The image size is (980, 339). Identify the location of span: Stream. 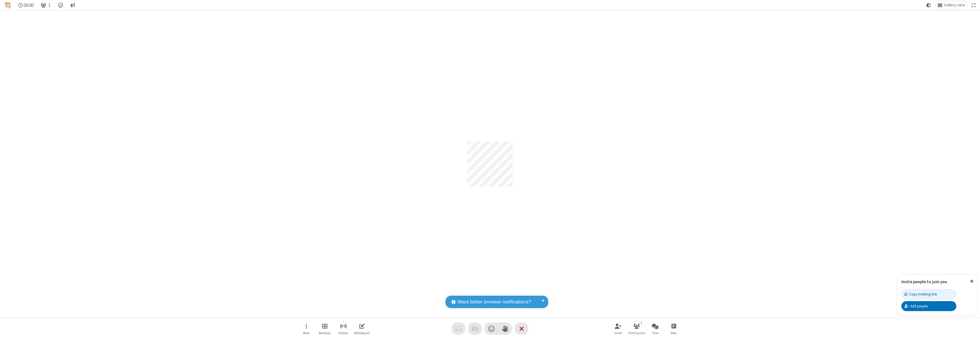
(344, 333).